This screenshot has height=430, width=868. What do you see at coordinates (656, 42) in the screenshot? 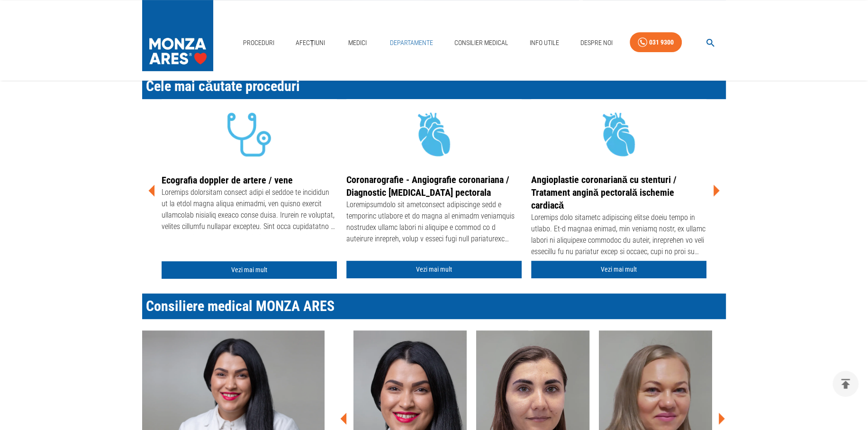
I see `a: 031 9300` at bounding box center [656, 42].